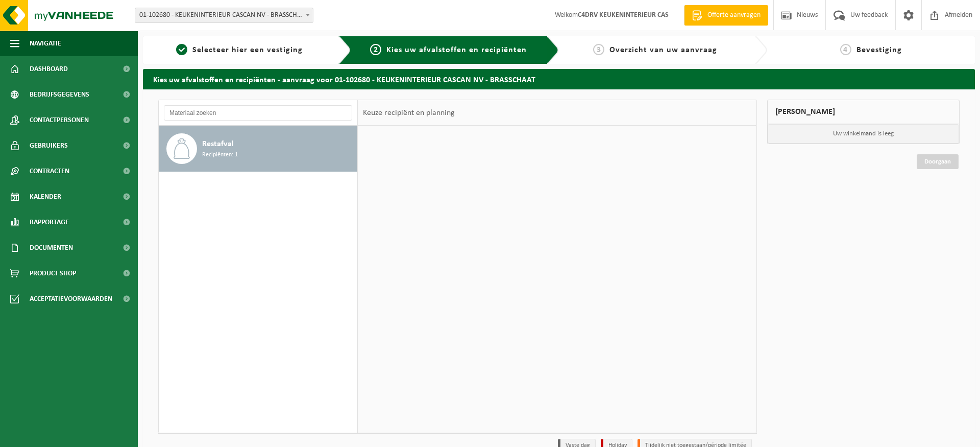 The width and height of the screenshot is (980, 447). What do you see at coordinates (49, 222) in the screenshot?
I see `span: Rapportage` at bounding box center [49, 222].